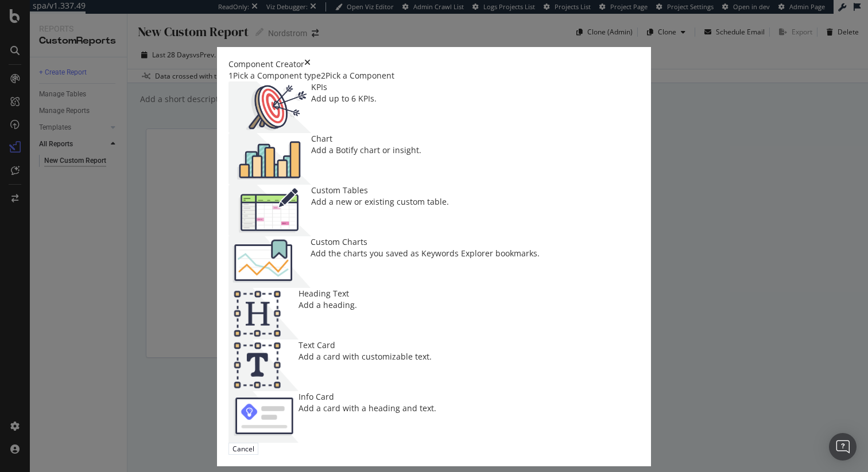 This screenshot has width=868, height=472. Describe the element at coordinates (344, 98) in the screenshot. I see `div: Add up to 6 KPIs.` at that location.